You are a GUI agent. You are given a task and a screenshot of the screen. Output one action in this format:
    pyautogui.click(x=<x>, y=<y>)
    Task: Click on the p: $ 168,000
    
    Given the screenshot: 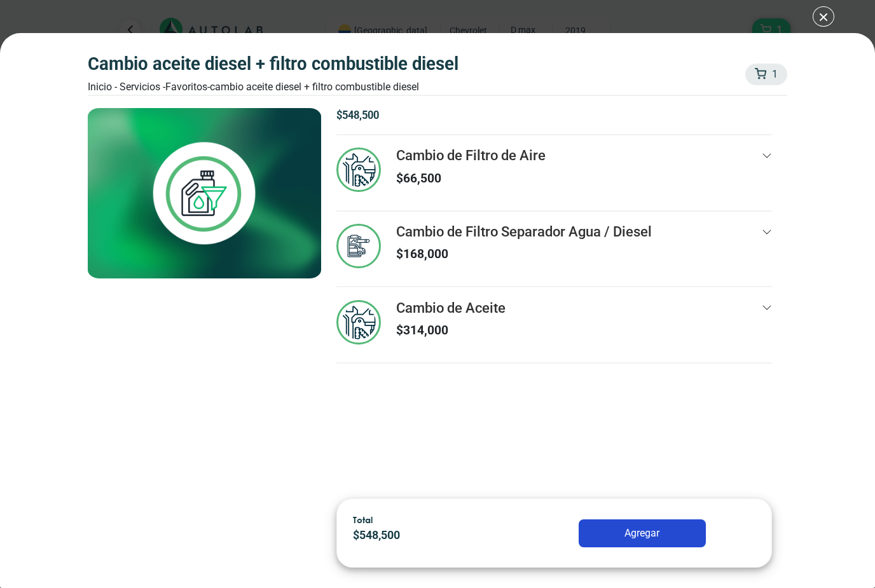 What is the action you would take?
    pyautogui.click(x=524, y=254)
    